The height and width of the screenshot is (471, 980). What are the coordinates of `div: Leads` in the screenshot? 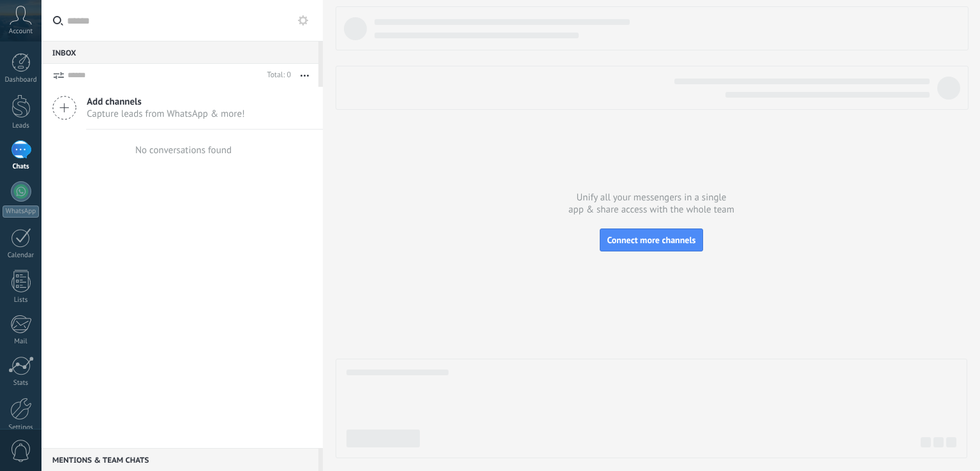 It's located at (21, 126).